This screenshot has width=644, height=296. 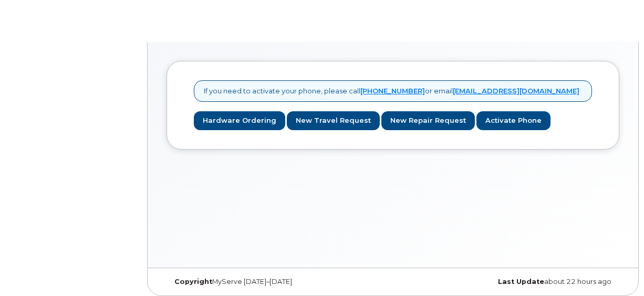 I want to click on p: If you need to activate your phone, please call or email, so click(x=391, y=91).